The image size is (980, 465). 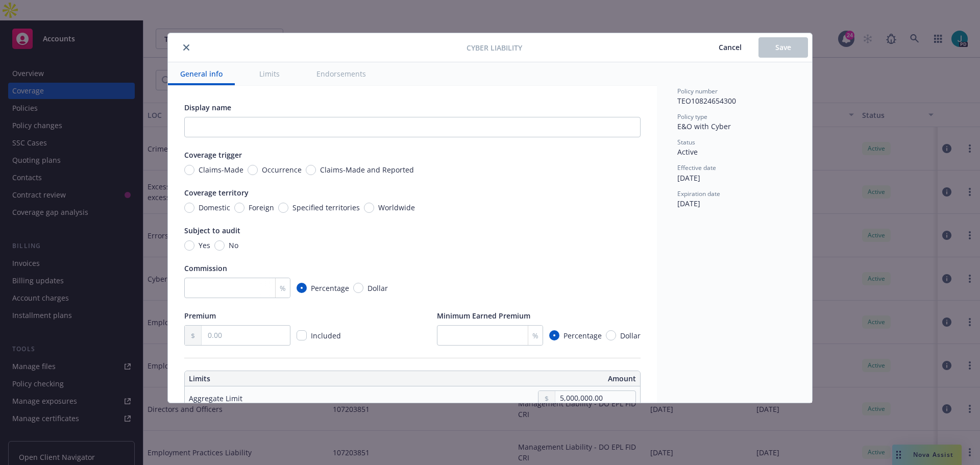 I want to click on span: Status, so click(x=686, y=142).